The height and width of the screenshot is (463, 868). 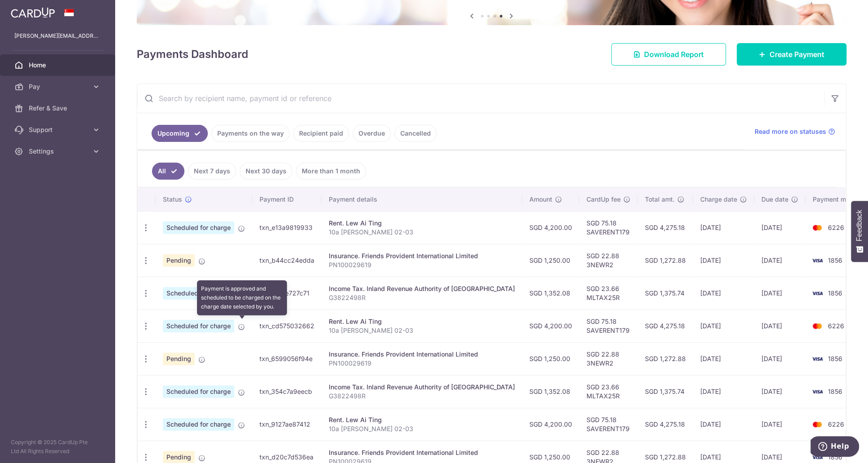 What do you see at coordinates (192, 55) in the screenshot?
I see `h4: Payments Dashboard` at bounding box center [192, 55].